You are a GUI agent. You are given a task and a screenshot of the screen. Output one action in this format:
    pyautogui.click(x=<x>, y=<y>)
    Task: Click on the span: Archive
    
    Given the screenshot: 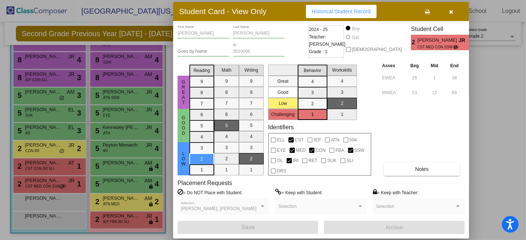 What is the action you would take?
    pyautogui.click(x=394, y=228)
    